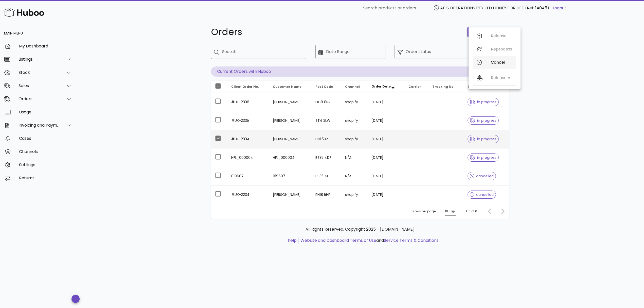 This screenshot has height=308, width=644. Describe the element at coordinates (414, 86) in the screenshot. I see `span: Carrier` at that location.